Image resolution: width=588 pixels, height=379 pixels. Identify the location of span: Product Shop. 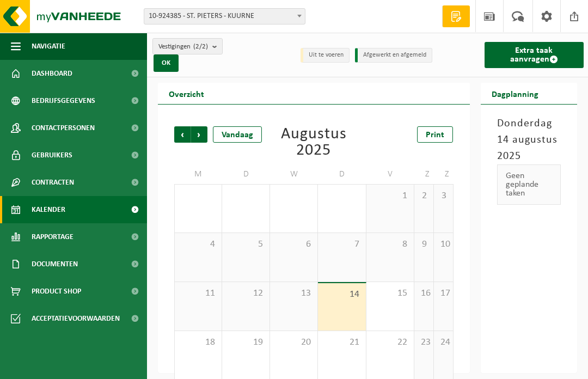
(56, 291).